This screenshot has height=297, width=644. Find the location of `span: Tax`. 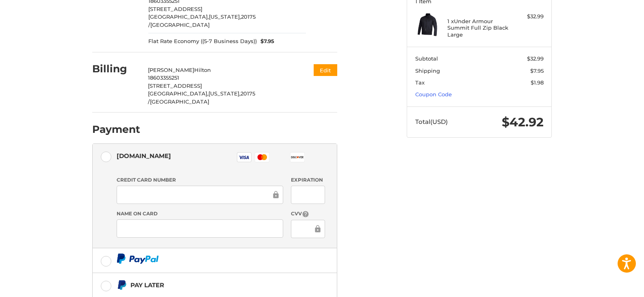

span: Tax is located at coordinates (419, 82).